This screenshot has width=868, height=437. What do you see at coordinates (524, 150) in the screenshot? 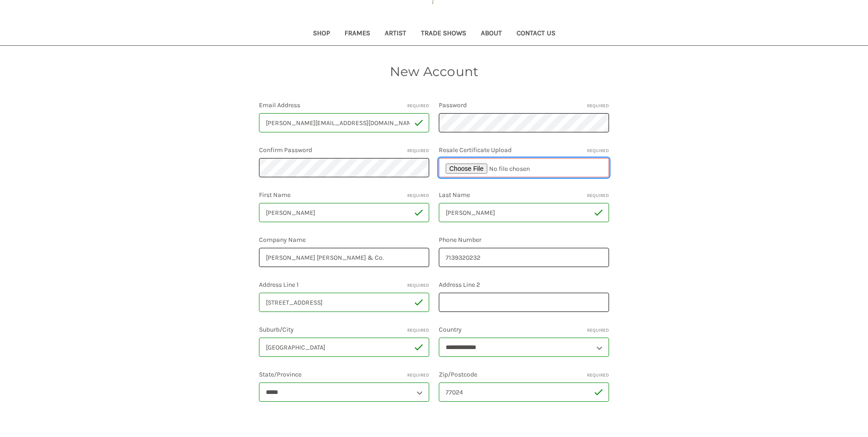
I see `label: Resale Certificate Upload` at bounding box center [524, 150].